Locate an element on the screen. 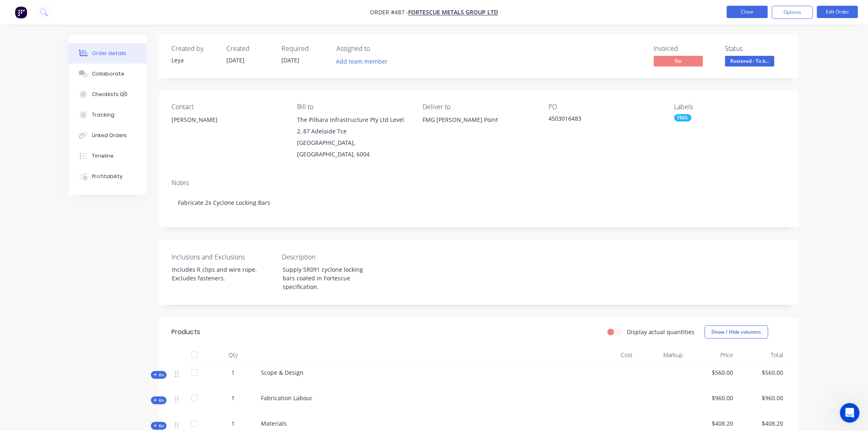 This screenshot has height=431, width=868. div: Status is located at coordinates (756, 49).